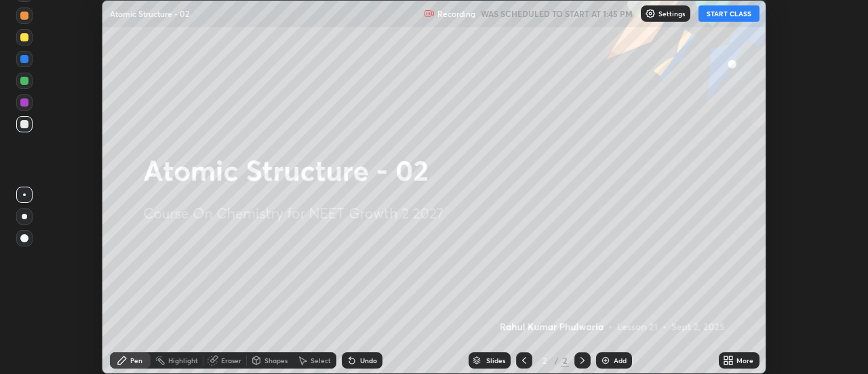 The image size is (868, 374). What do you see at coordinates (729, 14) in the screenshot?
I see `button: START CLASS` at bounding box center [729, 14].